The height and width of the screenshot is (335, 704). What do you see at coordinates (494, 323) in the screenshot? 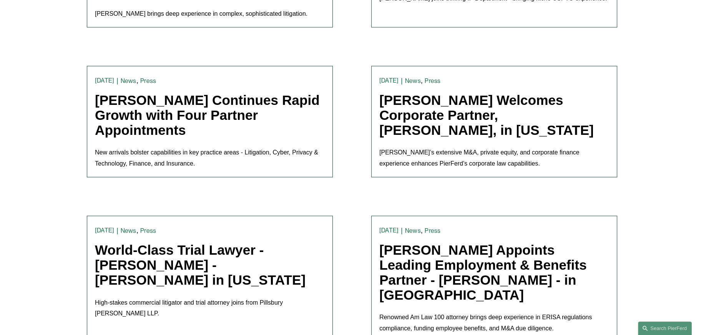
I see `p: Renowned Am Law 100 attorney brings deep experience in ERISA regulations compliance, funding empl...` at bounding box center [494, 323].